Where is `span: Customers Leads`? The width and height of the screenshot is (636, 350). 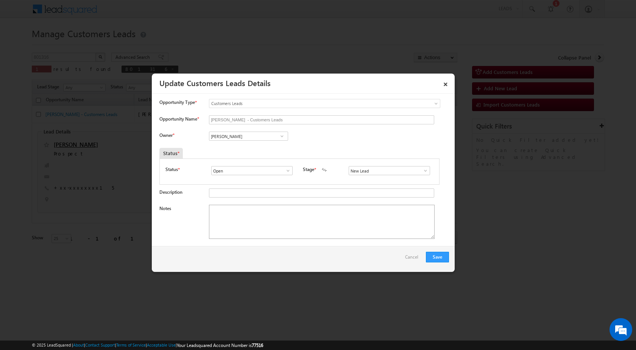 span: Customers Leads is located at coordinates (309, 103).